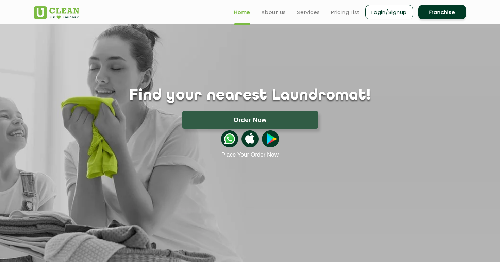  I want to click on button: Order Now, so click(250, 120).